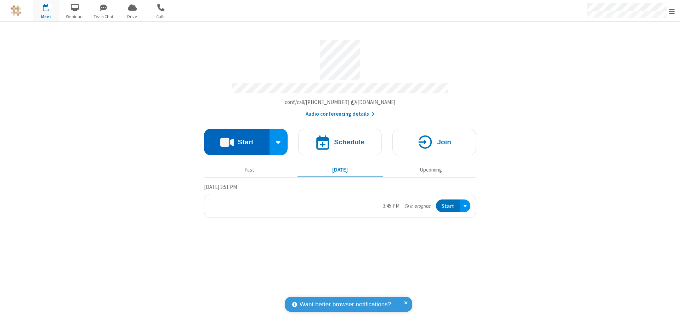  I want to click on button: Past, so click(249, 170).